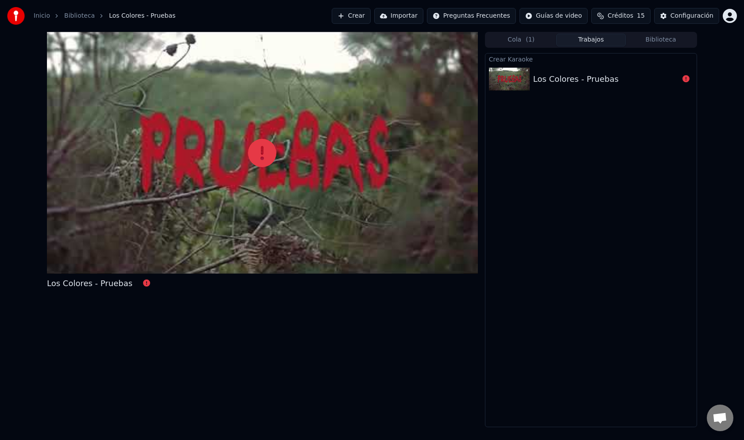 This screenshot has width=744, height=440. I want to click on nav: breadcrumb, so click(104, 16).